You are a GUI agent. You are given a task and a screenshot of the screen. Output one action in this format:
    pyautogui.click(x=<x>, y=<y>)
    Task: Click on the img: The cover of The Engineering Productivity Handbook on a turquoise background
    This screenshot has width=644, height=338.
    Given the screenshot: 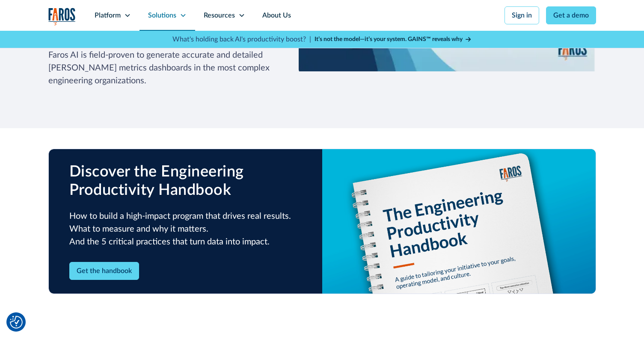 What is the action you would take?
    pyautogui.click(x=459, y=221)
    